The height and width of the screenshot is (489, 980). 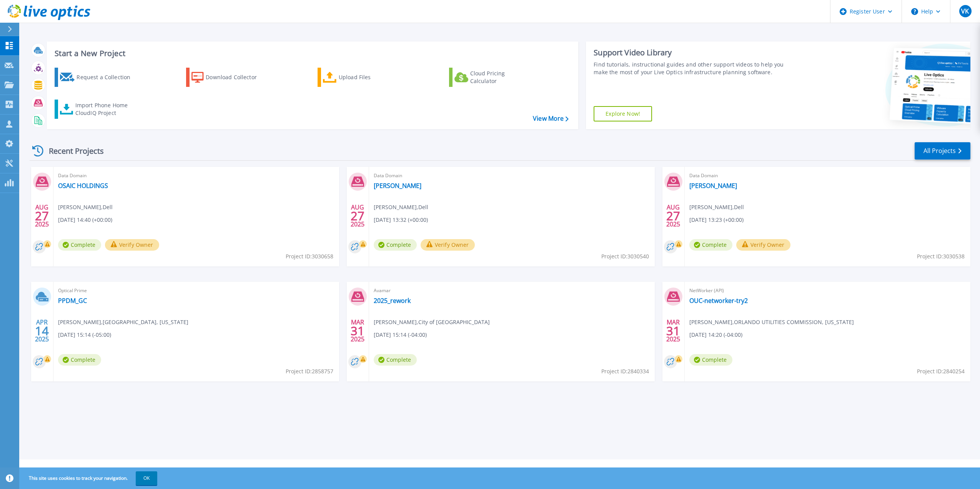 What do you see at coordinates (622, 114) in the screenshot?
I see `a: Explore Now!` at bounding box center [622, 114].